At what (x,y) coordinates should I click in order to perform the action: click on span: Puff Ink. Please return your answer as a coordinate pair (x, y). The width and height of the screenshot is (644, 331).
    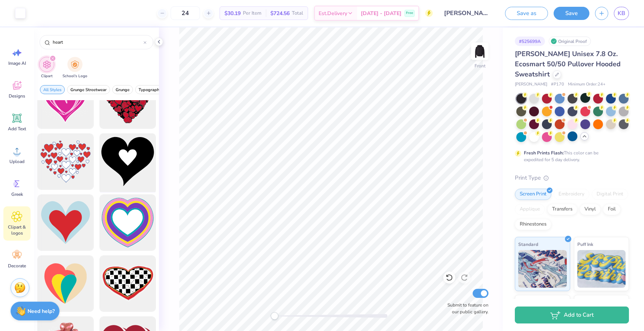
    Looking at the image, I should click on (585, 244).